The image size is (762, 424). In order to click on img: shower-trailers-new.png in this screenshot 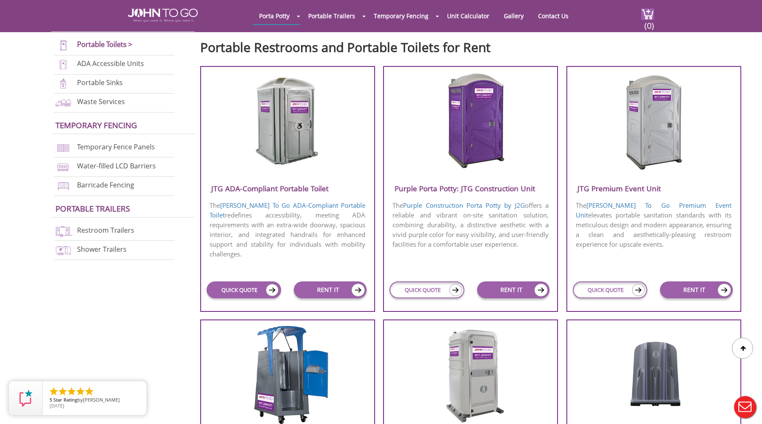, I will do `click(63, 250)`.